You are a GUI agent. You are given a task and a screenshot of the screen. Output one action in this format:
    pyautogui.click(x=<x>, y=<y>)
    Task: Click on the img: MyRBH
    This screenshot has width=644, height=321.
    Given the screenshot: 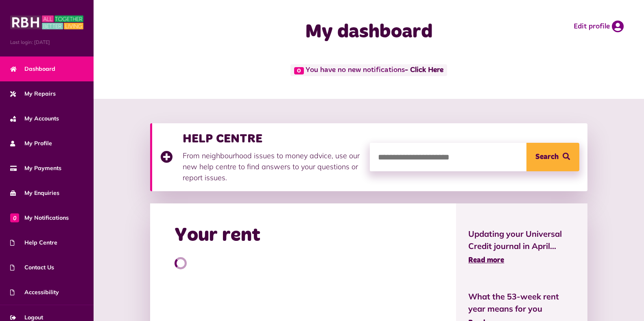 What is the action you would take?
    pyautogui.click(x=47, y=23)
    